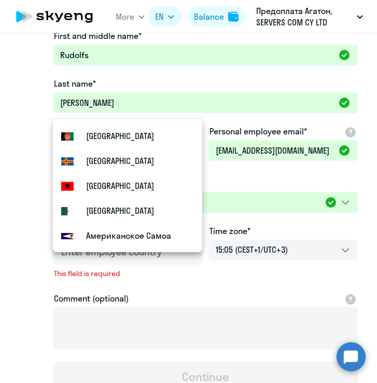  I want to click on small: Американское Самоа, so click(129, 235).